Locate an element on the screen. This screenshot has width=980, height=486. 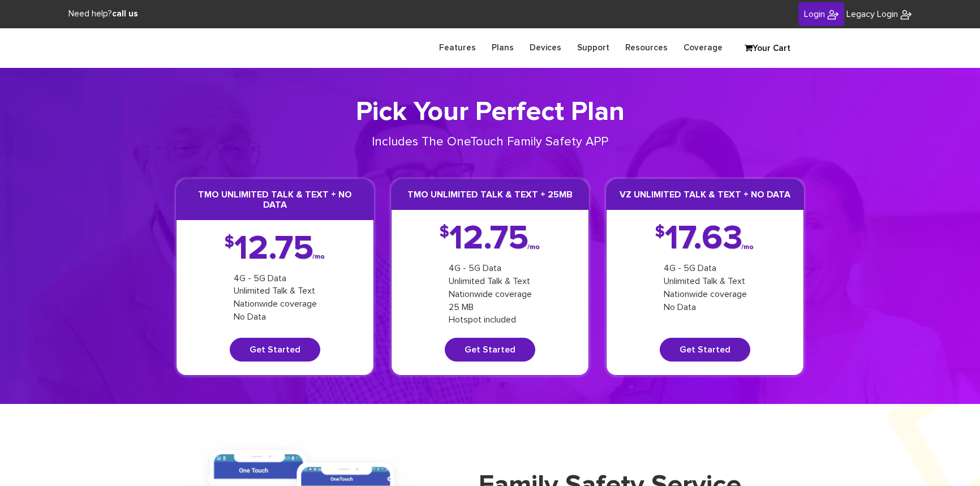
div: 25 MB is located at coordinates (490, 307).